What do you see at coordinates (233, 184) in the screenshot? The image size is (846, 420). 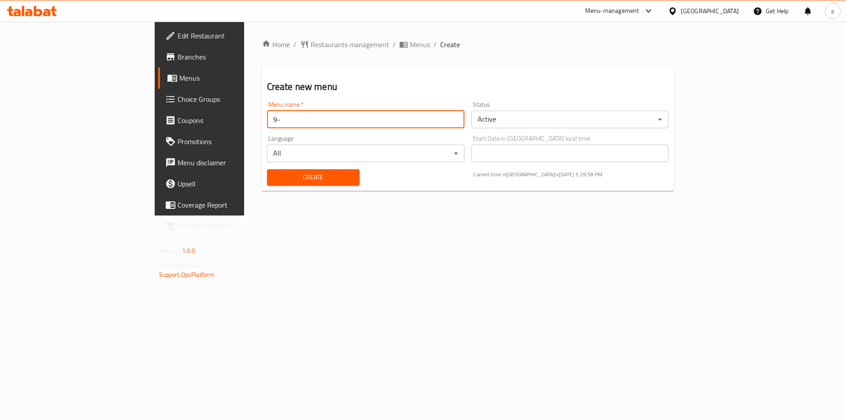 I see `span: Upsell` at bounding box center [233, 184].